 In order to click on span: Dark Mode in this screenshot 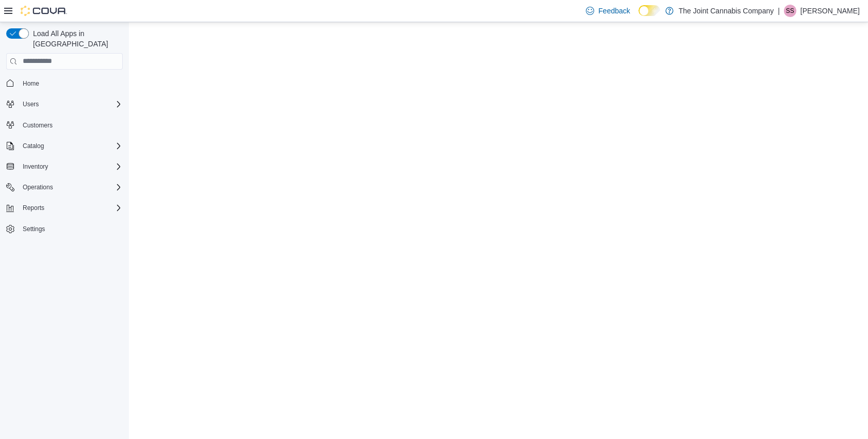, I will do `click(638, 16)`.